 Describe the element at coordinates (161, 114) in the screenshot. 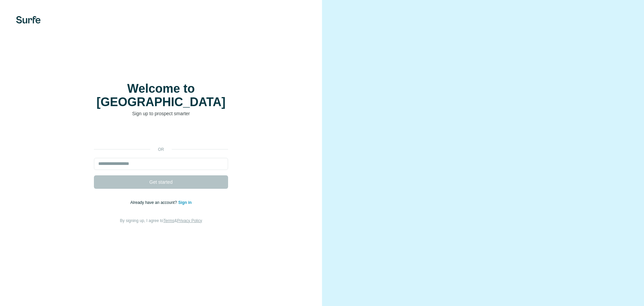

I see `p: Sign up to prospect smarter` at that location.